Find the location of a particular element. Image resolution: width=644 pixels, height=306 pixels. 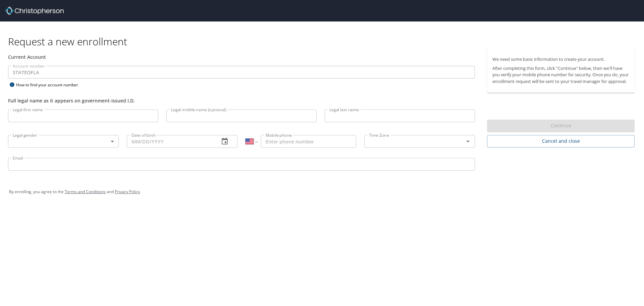

div: Current Account is located at coordinates (241, 56).